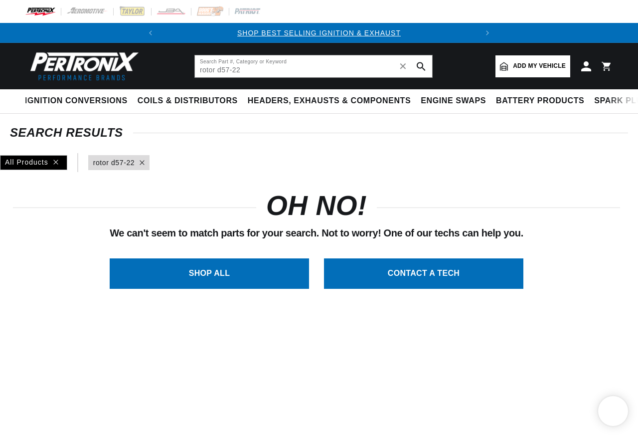 This screenshot has width=638, height=436. Describe the element at coordinates (187, 101) in the screenshot. I see `span: Coils & Distributors` at that location.